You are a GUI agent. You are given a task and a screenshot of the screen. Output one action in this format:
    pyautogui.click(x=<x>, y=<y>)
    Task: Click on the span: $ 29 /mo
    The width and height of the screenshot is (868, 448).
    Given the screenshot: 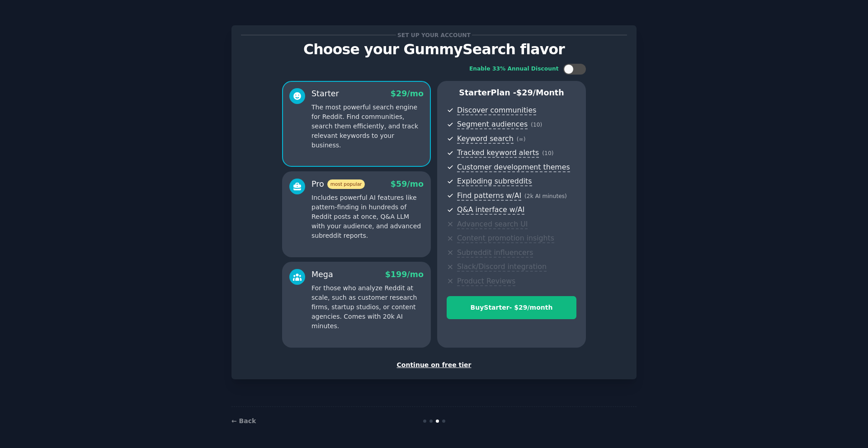 What is the action you would take?
    pyautogui.click(x=407, y=94)
    